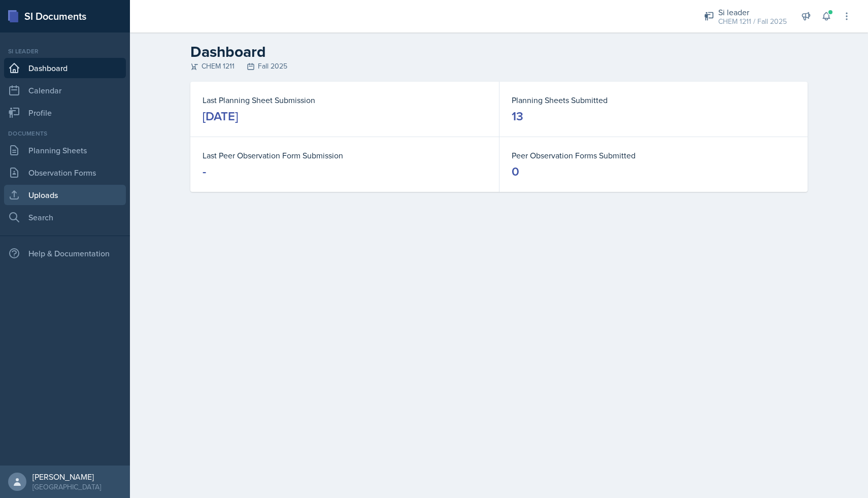 This screenshot has width=868, height=498. What do you see at coordinates (499, 66) in the screenshot?
I see `div: CHEM 1211 Fall 2025` at bounding box center [499, 66].